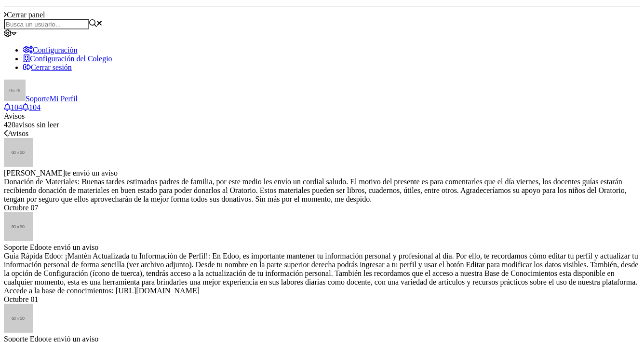 This screenshot has width=644, height=342. What do you see at coordinates (26, 14) in the screenshot?
I see `span: Cerrar panel` at bounding box center [26, 14].